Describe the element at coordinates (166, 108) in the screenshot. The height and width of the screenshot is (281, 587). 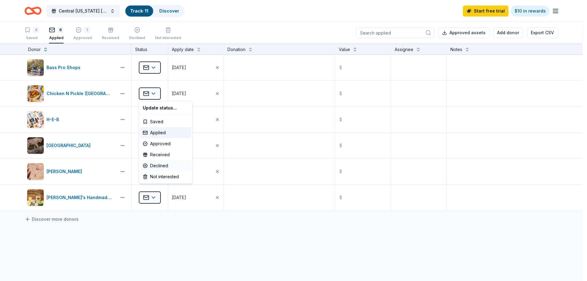
I see `div: Update status...` at that location.